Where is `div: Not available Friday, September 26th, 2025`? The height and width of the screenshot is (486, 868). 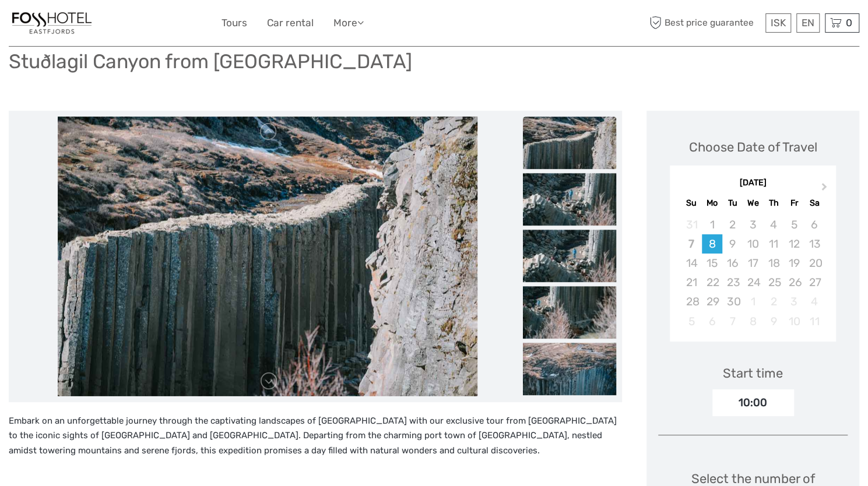 div: Not available Friday, September 26th, 2025 is located at coordinates (793, 282).